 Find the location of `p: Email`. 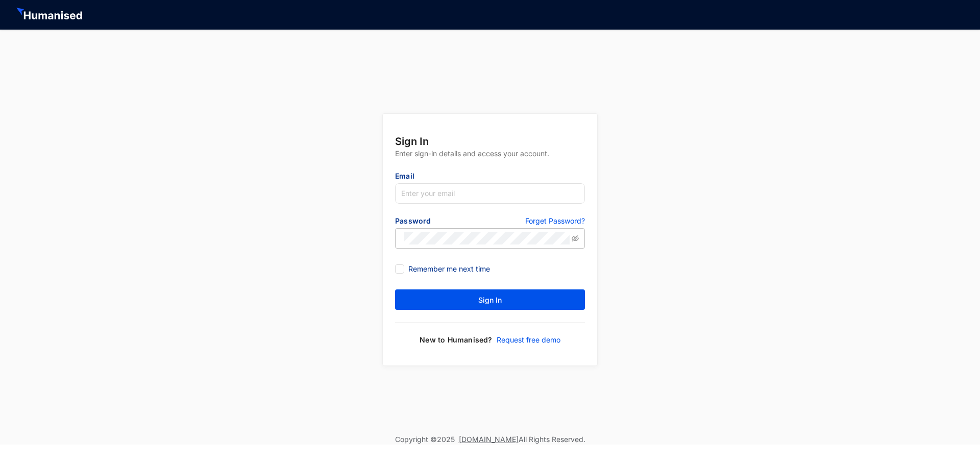

p: Email is located at coordinates (490, 177).